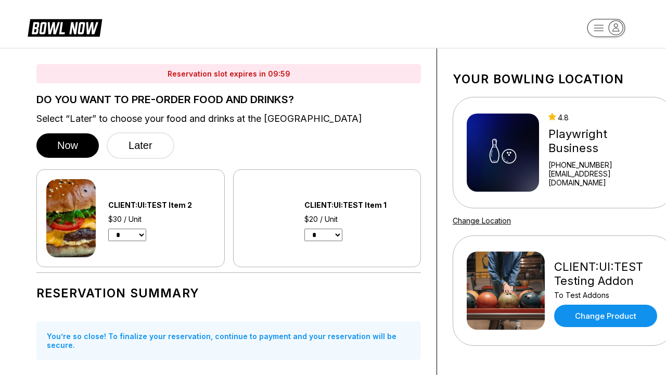  I want to click on div: $30 / Unit, so click(161, 219).